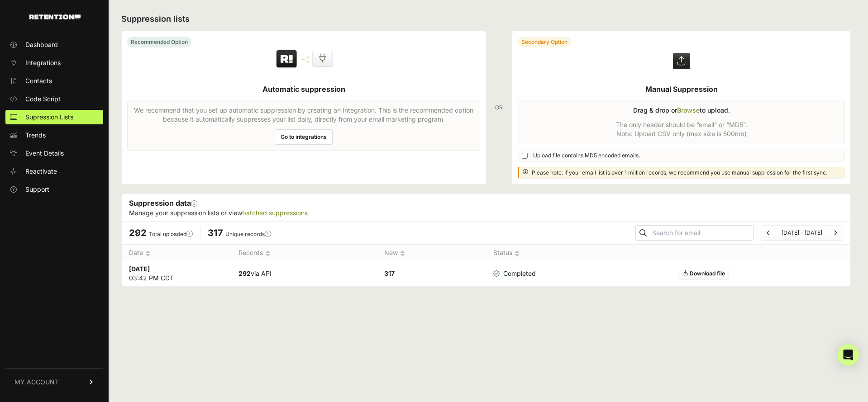  I want to click on span: Completed, so click(514, 274).